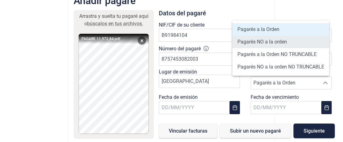 The image size is (343, 142). What do you see at coordinates (281, 55) in the screenshot?
I see `li: Pagarés a la Orden NO TRUNCABLE` at bounding box center [281, 55].